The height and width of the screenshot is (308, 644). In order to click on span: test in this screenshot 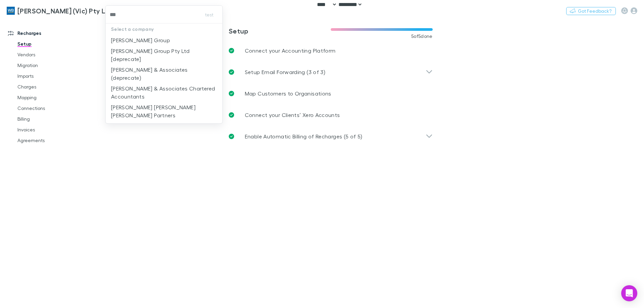, I will do `click(209, 15)`.